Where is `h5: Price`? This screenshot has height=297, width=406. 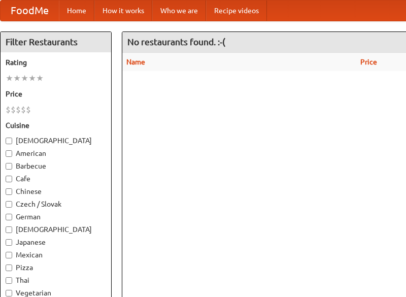 h5: Price is located at coordinates (56, 94).